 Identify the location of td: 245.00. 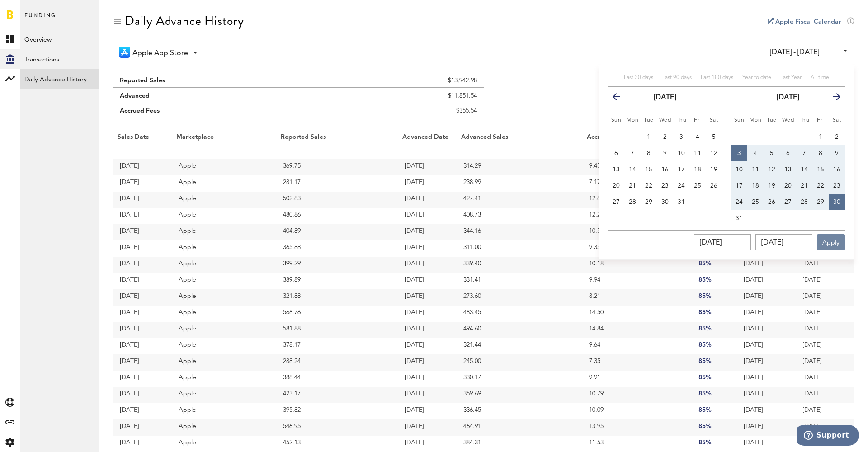
(519, 363).